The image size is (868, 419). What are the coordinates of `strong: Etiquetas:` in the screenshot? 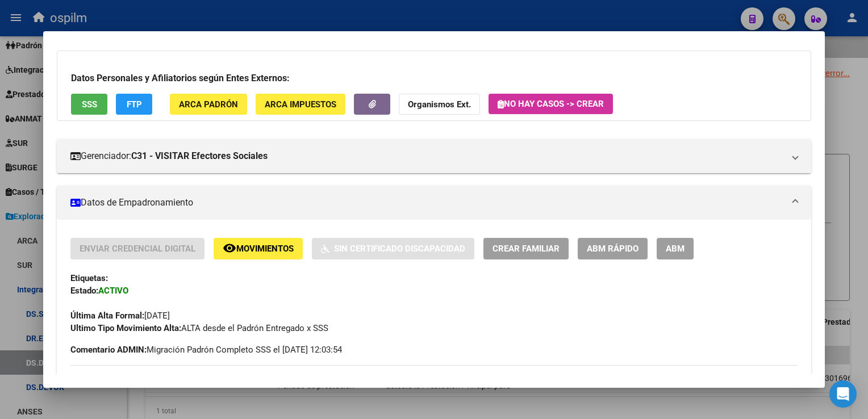 It's located at (89, 278).